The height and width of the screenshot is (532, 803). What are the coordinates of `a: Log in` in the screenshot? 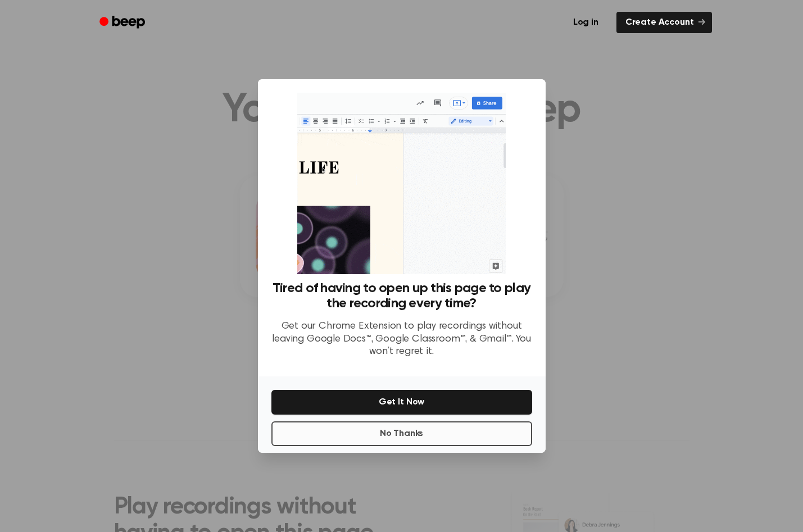 It's located at (586, 22).